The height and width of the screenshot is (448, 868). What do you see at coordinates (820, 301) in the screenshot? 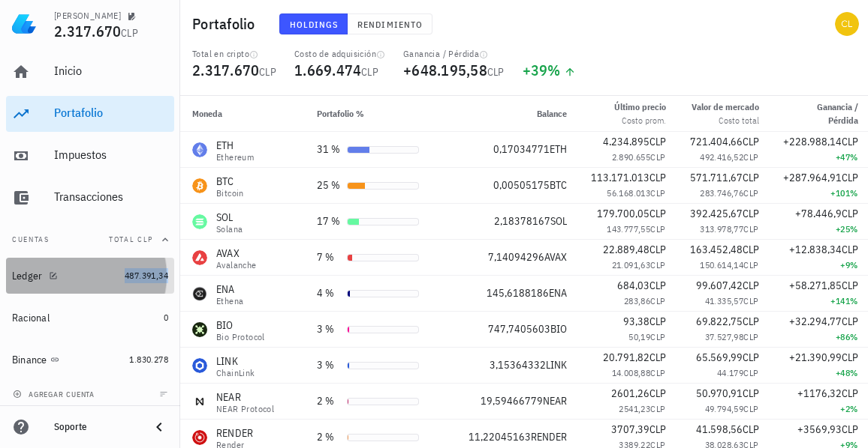
I see `div: +141` at bounding box center [820, 301].